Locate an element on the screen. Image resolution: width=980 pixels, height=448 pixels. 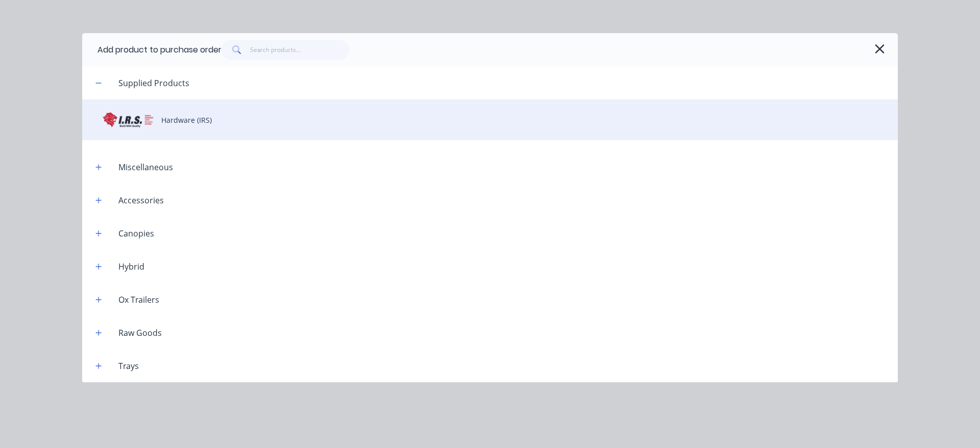
div: Miscellaneous is located at coordinates (146, 167).